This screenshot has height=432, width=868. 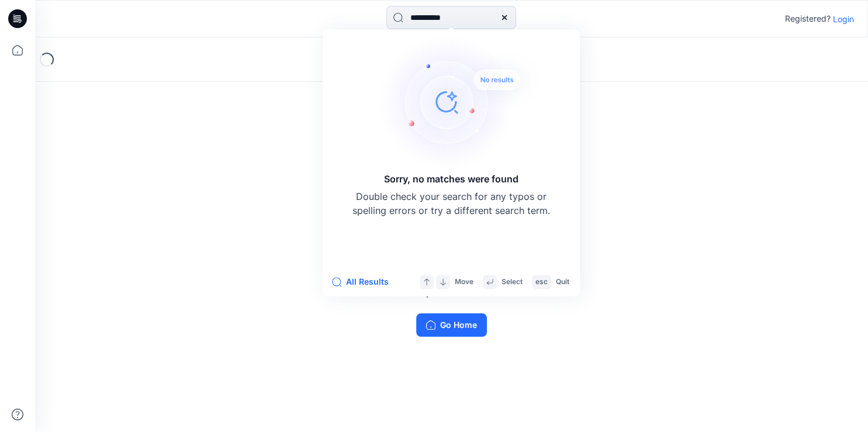 I want to click on a: All Results, so click(x=364, y=282).